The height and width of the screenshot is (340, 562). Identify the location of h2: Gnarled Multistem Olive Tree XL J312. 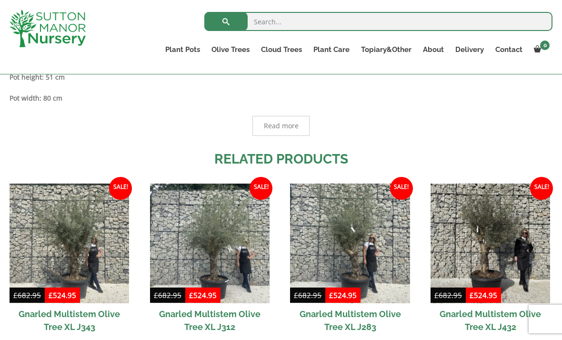
(210, 320).